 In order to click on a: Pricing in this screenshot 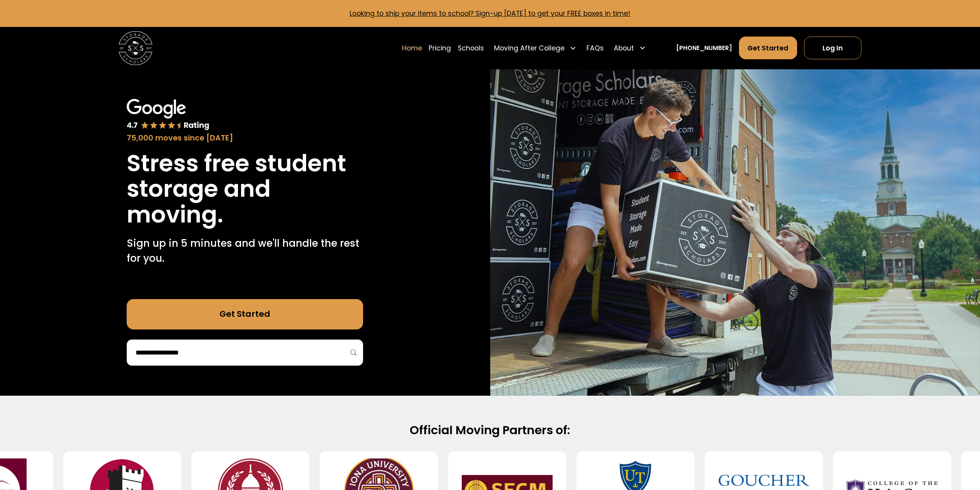, I will do `click(440, 47)`.